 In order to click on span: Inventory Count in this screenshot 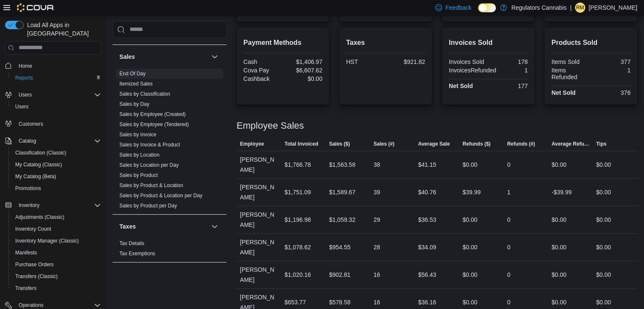, I will do `click(56, 229)`.